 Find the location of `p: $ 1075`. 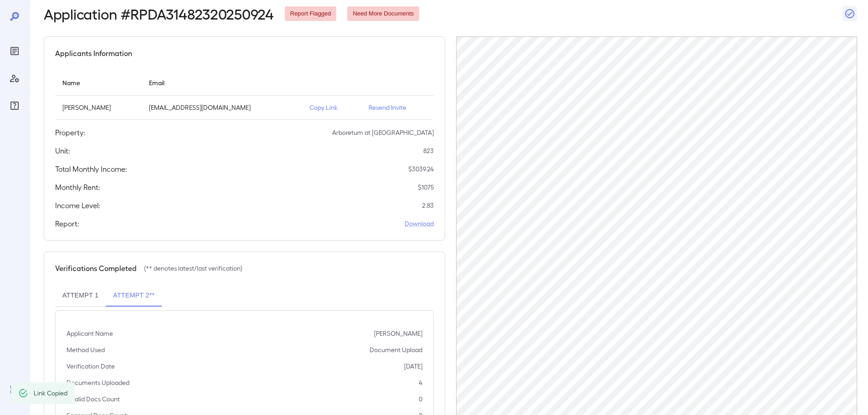

p: $ 1075 is located at coordinates (426, 187).